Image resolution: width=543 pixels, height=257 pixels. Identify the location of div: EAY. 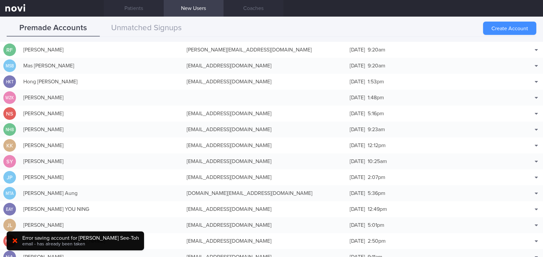
(10, 210).